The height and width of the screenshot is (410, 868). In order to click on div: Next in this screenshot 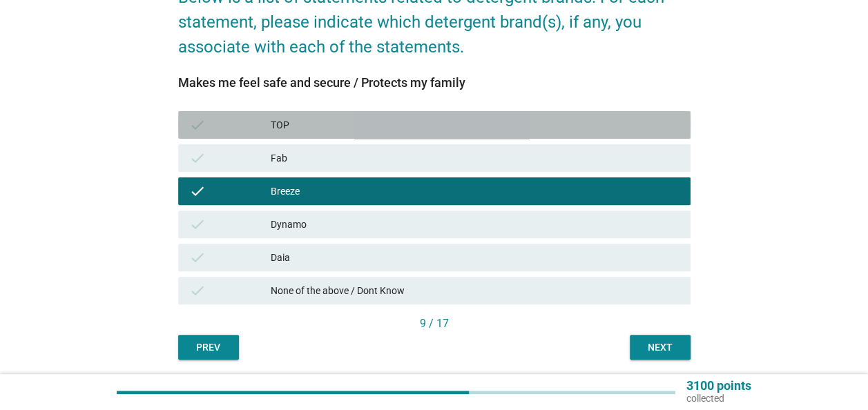, I will do `click(661, 347)`.